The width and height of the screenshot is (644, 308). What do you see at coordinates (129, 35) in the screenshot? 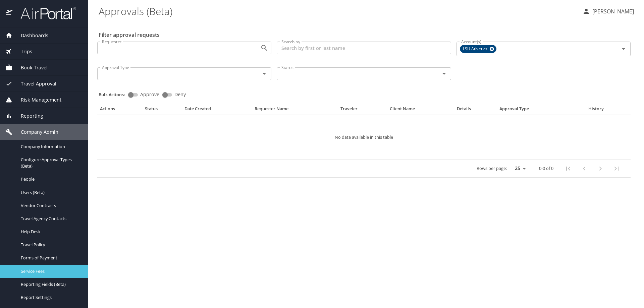
I see `h2: Filter approval requests` at bounding box center [129, 35].